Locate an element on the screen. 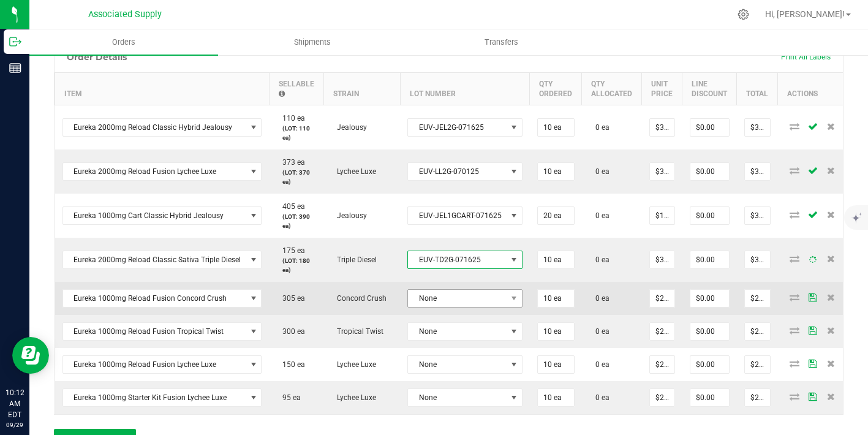  p: 10:12 AM EDT is located at coordinates (14, 404).